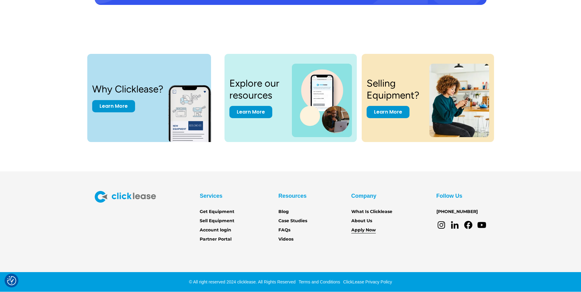  I want to click on div: © All right reserved 2024 clicklease. All Rights Reserved, so click(242, 282).